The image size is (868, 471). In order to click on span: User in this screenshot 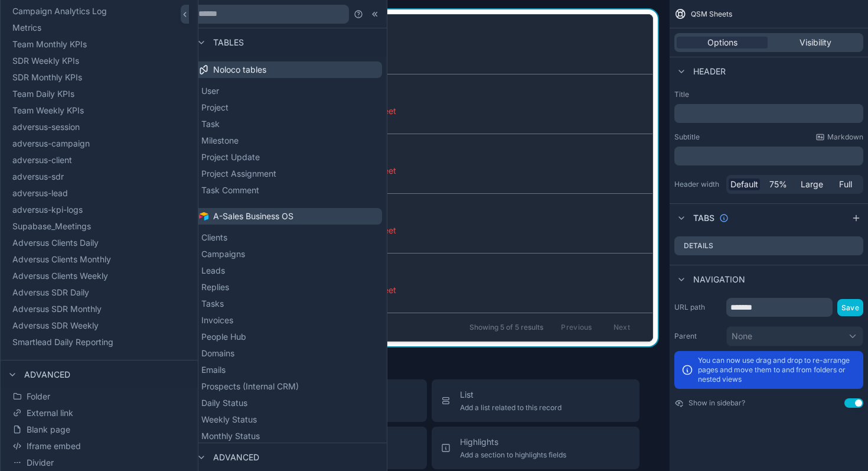, I will do `click(210, 91)`.